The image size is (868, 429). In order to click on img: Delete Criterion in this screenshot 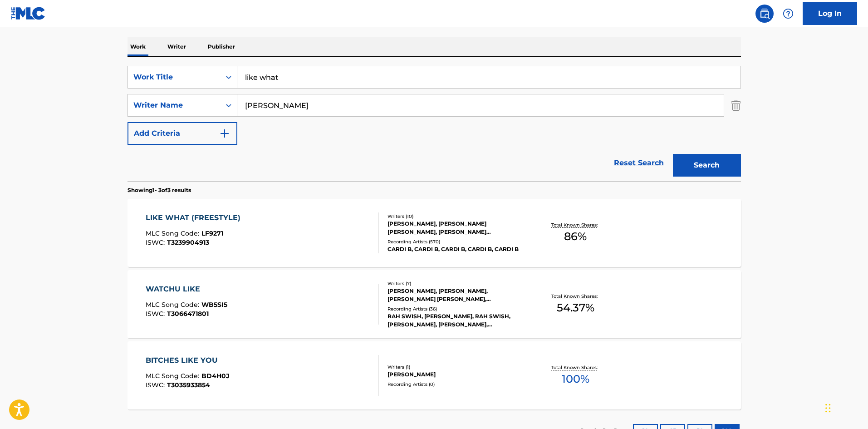, I will do `click(737, 105)`.